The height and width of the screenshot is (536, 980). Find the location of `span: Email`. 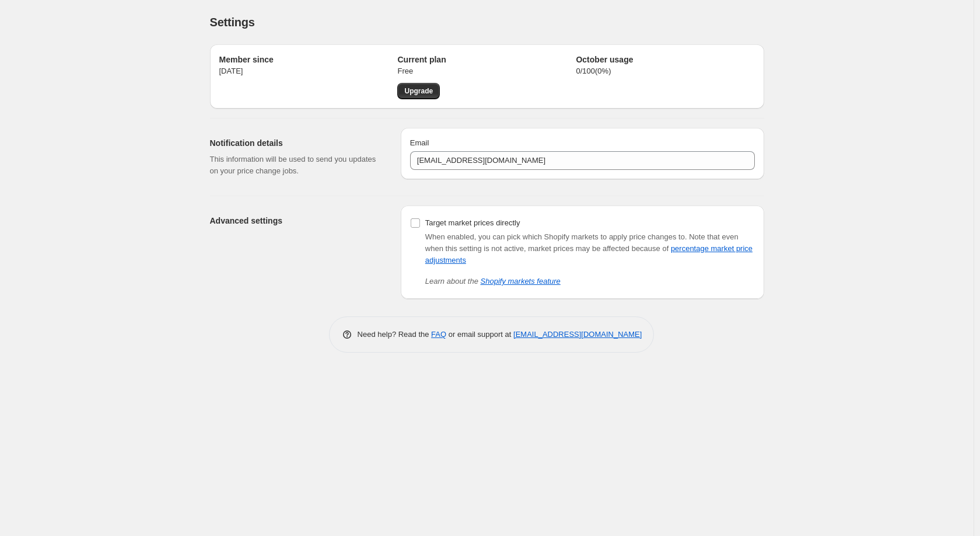

span: Email is located at coordinates (419, 142).